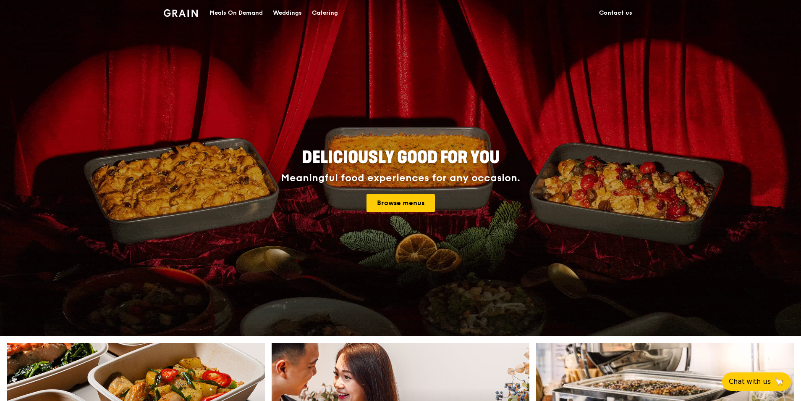 Image resolution: width=801 pixels, height=401 pixels. I want to click on div: Weddings, so click(287, 13).